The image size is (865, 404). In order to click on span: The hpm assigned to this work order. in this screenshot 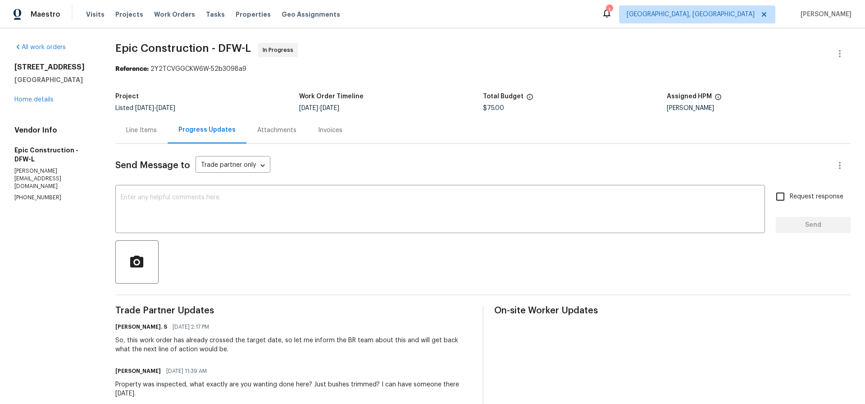, I will do `click(718, 99)`.